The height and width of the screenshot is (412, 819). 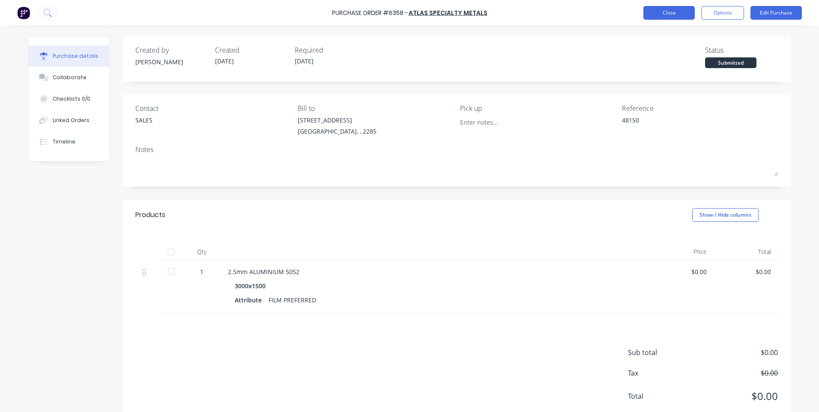 I want to click on div: Price, so click(x=681, y=252).